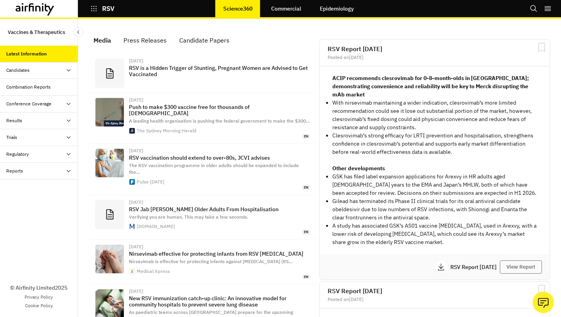  Describe the element at coordinates (214, 168) in the screenshot. I see `span: The RSV vaccination programme in older adults should be expanded to include tho …` at that location.